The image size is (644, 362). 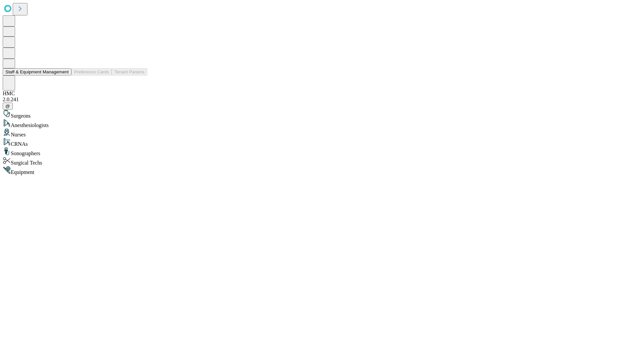 What do you see at coordinates (129, 72) in the screenshot?
I see `button: Tenant Params` at bounding box center [129, 72].